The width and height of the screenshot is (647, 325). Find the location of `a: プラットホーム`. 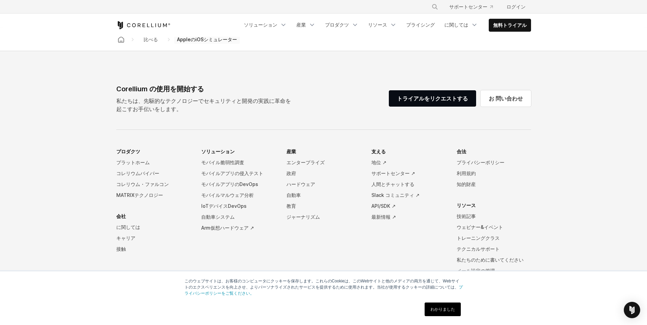

a: プラットホーム is located at coordinates (153, 163).